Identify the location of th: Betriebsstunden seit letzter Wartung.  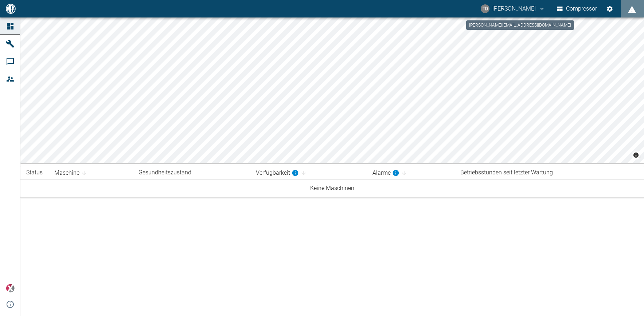
(549, 172).